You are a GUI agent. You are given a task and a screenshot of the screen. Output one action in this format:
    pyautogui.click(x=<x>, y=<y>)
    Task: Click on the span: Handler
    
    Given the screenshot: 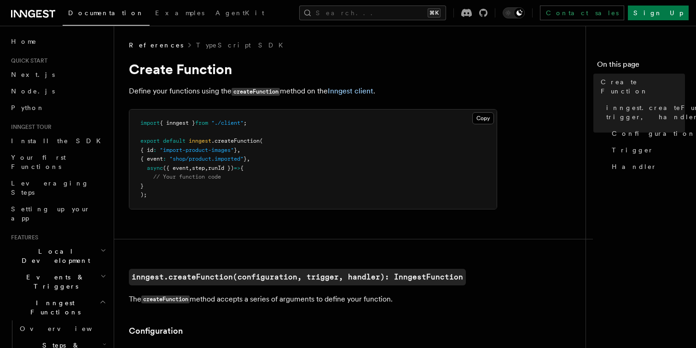 What is the action you would take?
    pyautogui.click(x=634, y=167)
    